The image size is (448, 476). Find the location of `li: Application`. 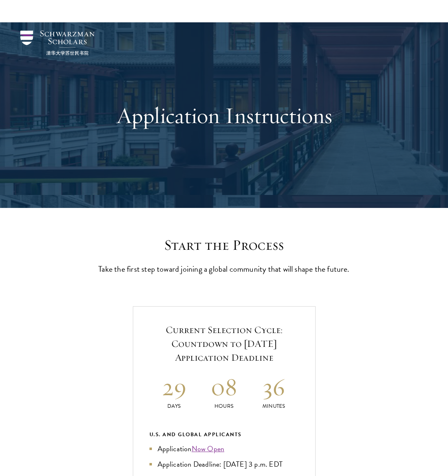

li: Application is located at coordinates (224, 449).